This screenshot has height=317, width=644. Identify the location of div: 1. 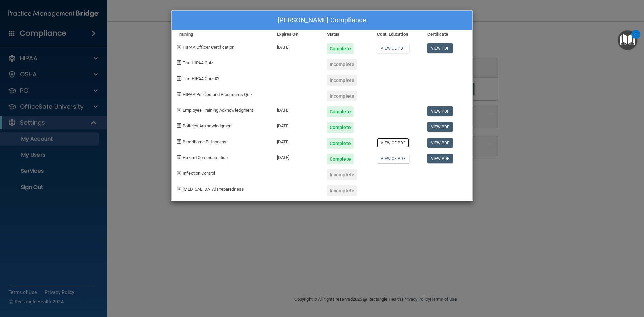
(636, 38).